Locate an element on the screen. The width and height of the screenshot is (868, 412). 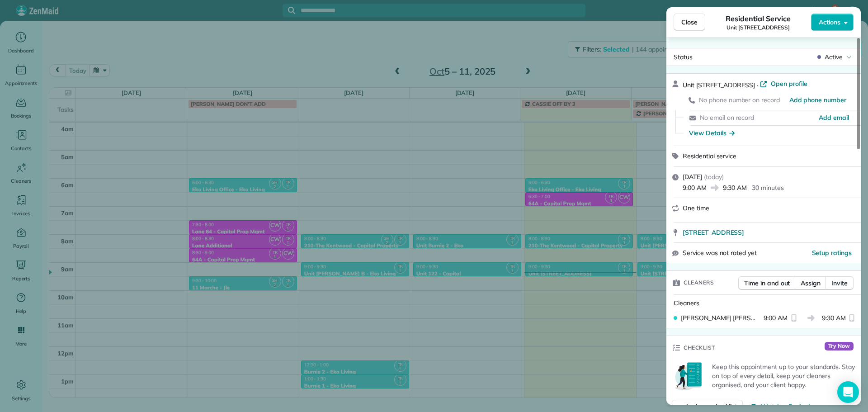
span: Actions is located at coordinates (829, 22).